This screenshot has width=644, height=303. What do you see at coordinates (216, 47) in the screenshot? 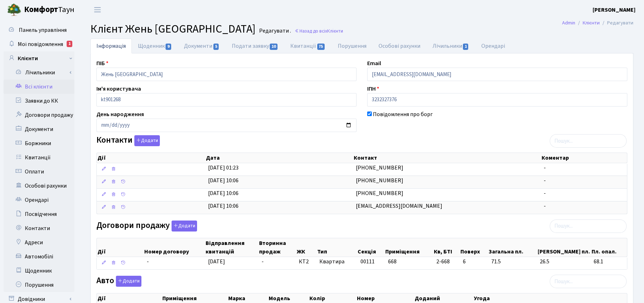
I see `span: 5` at bounding box center [216, 47].